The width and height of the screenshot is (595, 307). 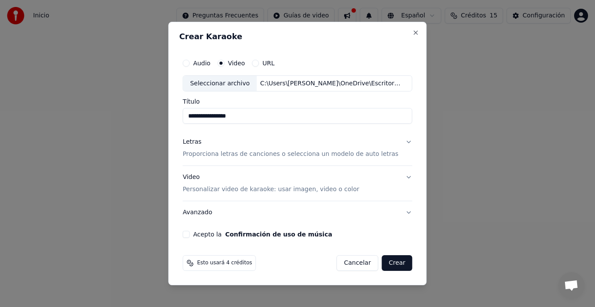 I want to click on div: Seleccionar archivo, so click(x=220, y=84).